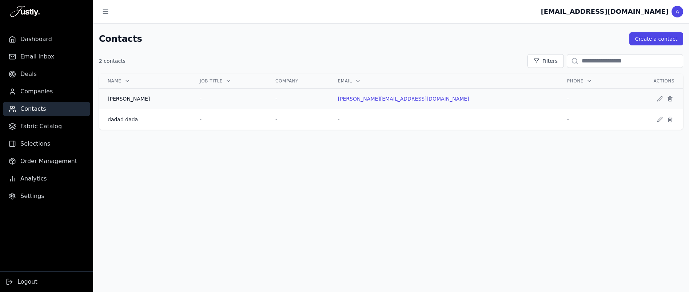 The height and width of the screenshot is (292, 689). Describe the element at coordinates (37, 57) in the screenshot. I see `span: Email Inbox` at that location.